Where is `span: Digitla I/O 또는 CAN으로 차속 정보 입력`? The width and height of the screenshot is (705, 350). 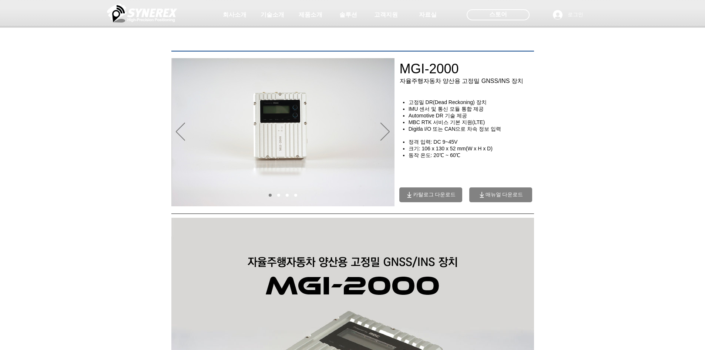 span: Digitla I/O 또는 CAN으로 차속 정보 입력 is located at coordinates (455, 129).